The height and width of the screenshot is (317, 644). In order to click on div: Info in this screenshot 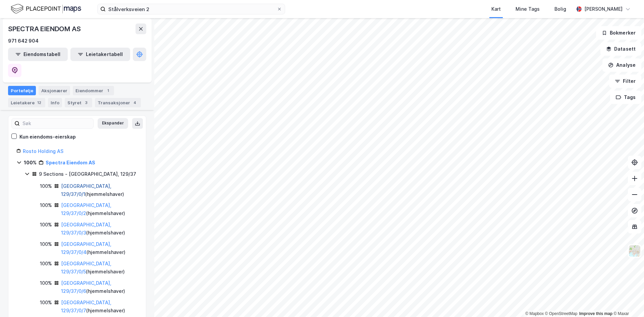, I will do `click(55, 103)`.